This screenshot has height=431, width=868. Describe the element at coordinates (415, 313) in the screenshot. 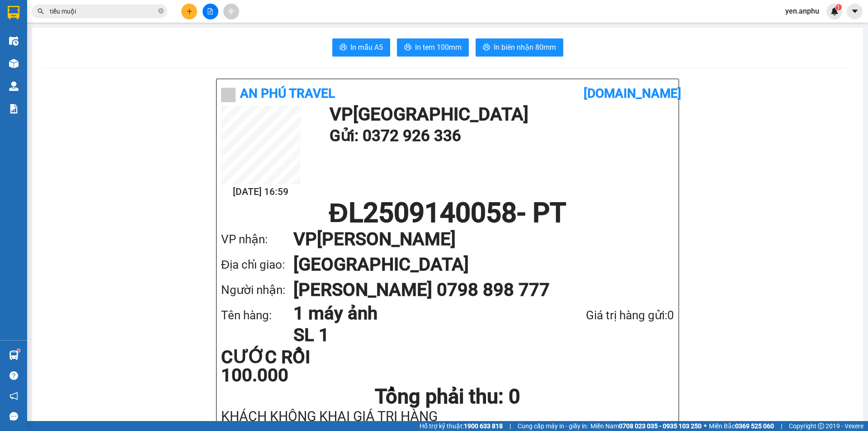

I see `h1: 1 máy ảnh` at that location.